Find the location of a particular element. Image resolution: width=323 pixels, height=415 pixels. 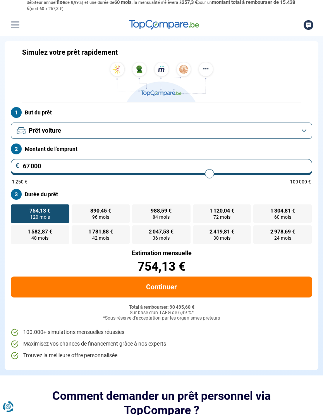

li: 100.000+ simulations mensuelles réussies is located at coordinates (162, 332).